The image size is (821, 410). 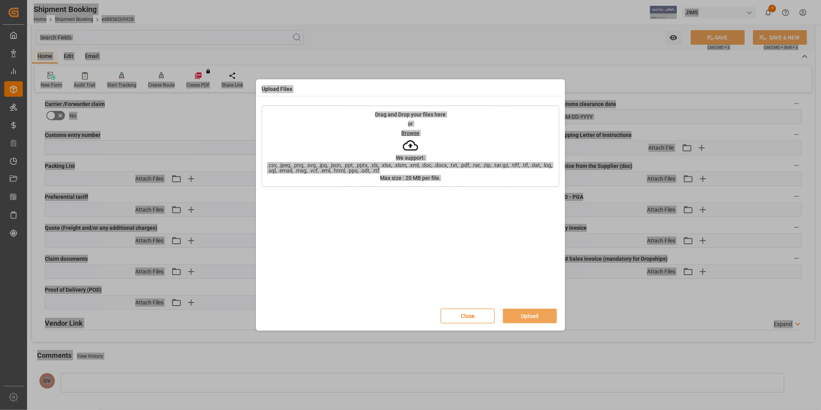 What do you see at coordinates (411, 158) in the screenshot?
I see `p: We support:` at bounding box center [411, 158].